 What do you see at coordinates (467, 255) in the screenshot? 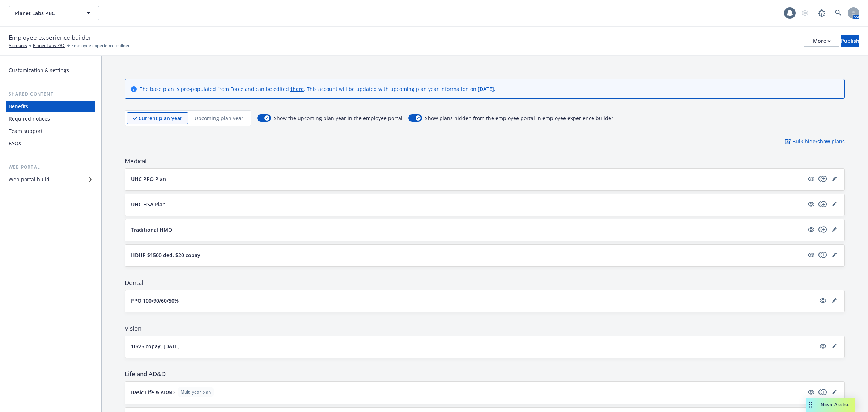
I see `button: HDHP $1500 ded, $20 copay` at bounding box center [467, 255].